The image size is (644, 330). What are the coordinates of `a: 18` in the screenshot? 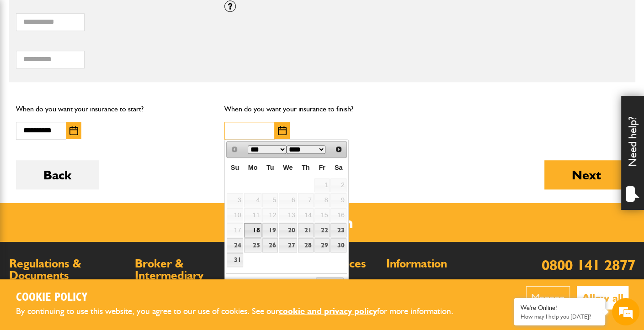 It's located at (253, 230).